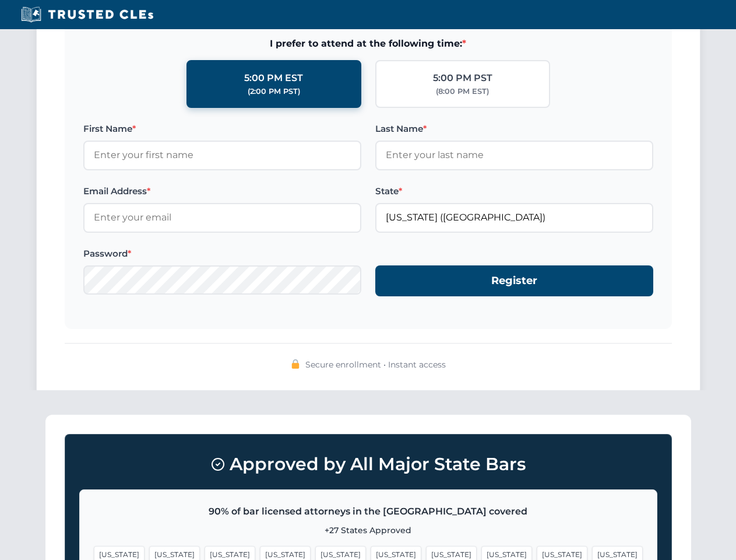  I want to click on div: 5:00 PM PST, so click(463, 78).